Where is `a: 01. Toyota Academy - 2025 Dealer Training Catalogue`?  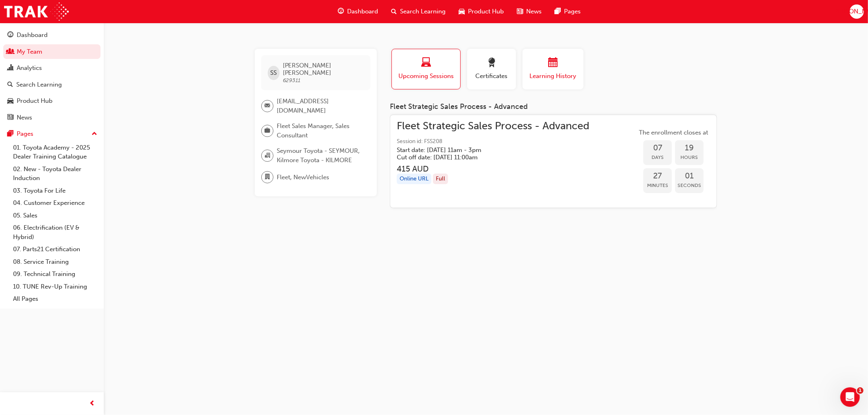
a: 01. Toyota Academy - 2025 Dealer Training Catalogue is located at coordinates (55, 152).